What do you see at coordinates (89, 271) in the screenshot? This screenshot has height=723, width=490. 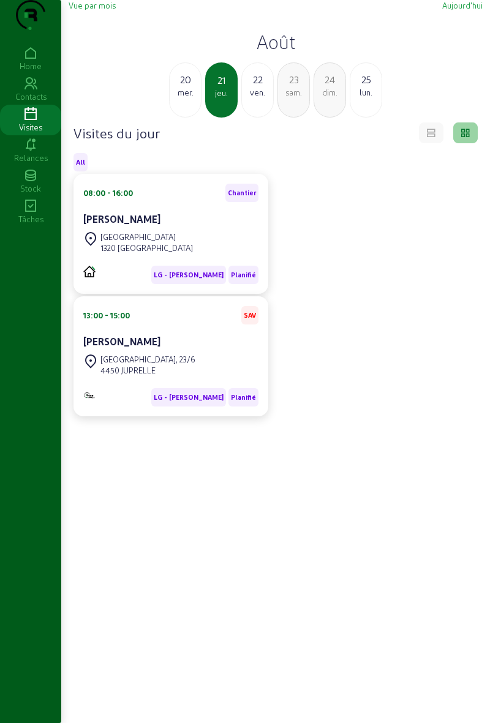 I see `img: PVELEC` at bounding box center [89, 271].